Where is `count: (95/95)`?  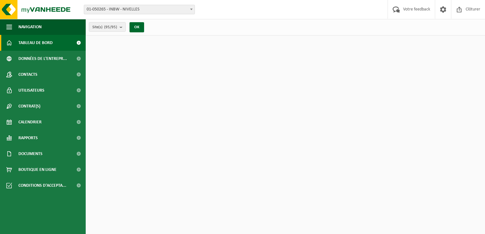 count: (95/95) is located at coordinates (111, 27).